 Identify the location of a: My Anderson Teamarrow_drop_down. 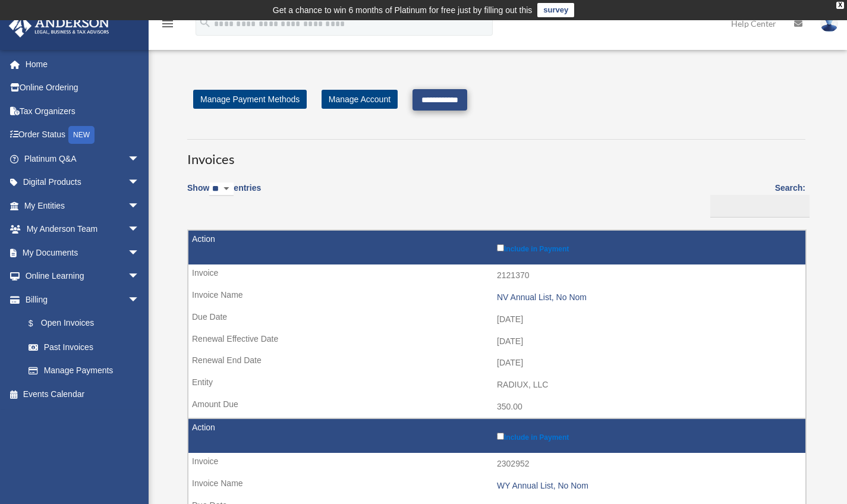
(83, 229).